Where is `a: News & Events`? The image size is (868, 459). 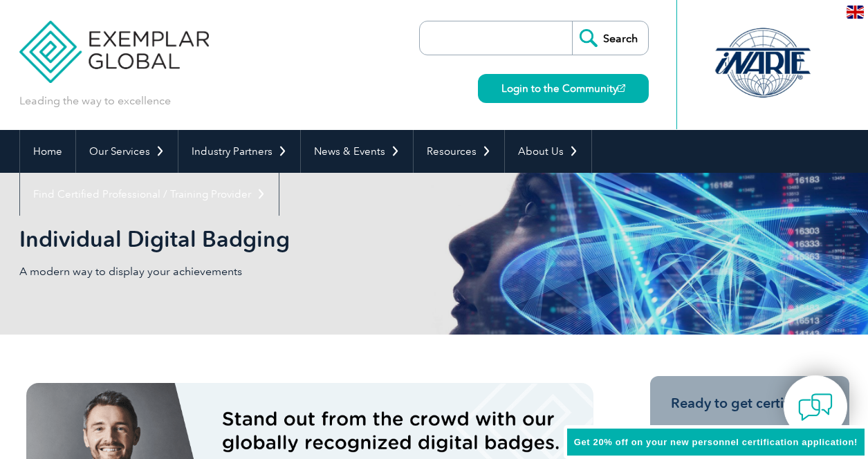 a: News & Events is located at coordinates (357, 151).